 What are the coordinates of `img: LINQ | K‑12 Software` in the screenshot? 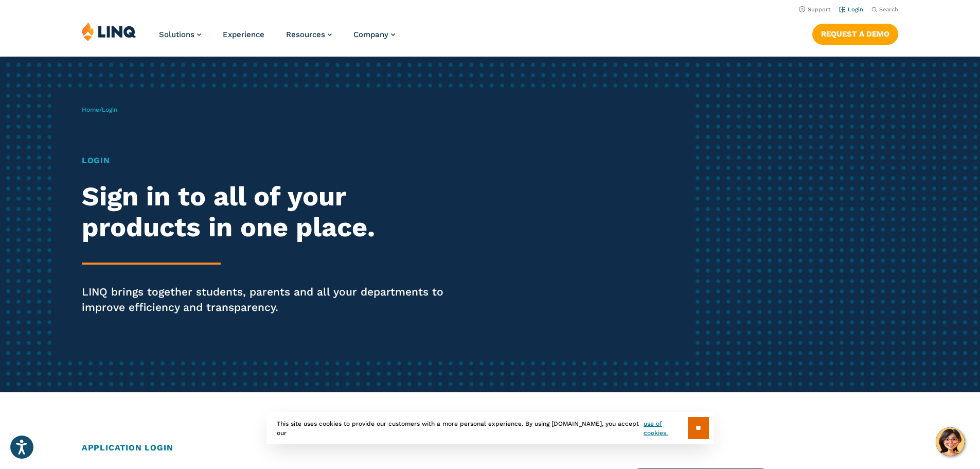 It's located at (109, 32).